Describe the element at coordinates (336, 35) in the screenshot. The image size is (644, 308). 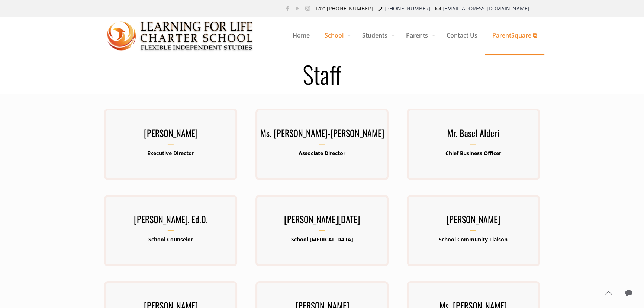
I see `a: School` at that location.